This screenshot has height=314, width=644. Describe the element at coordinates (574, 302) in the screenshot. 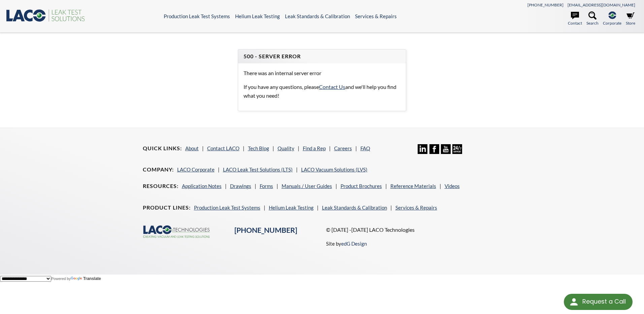

I see `img: round button` at that location.